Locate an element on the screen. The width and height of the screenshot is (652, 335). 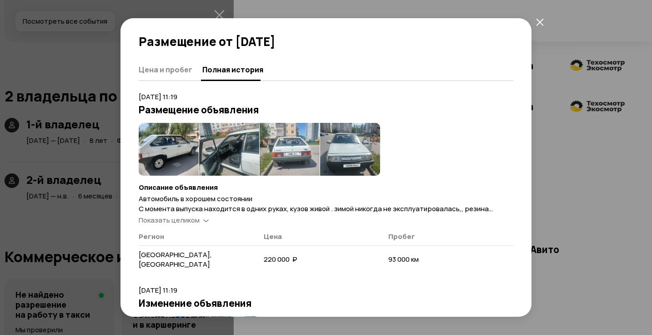
span: Пробег is located at coordinates (402, 236).